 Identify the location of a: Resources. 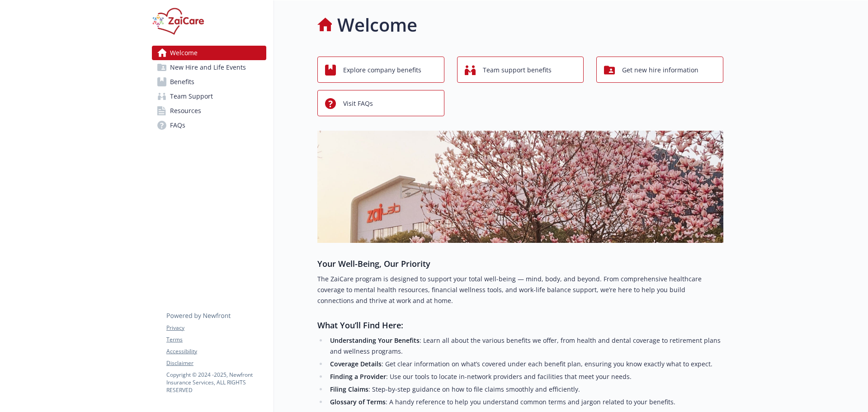
(209, 110).